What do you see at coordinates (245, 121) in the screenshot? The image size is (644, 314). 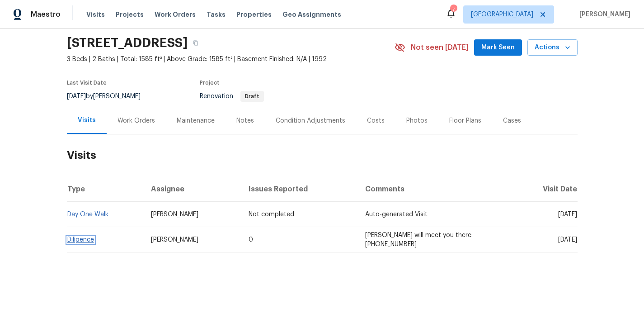 I see `div: Notes` at bounding box center [245, 121].